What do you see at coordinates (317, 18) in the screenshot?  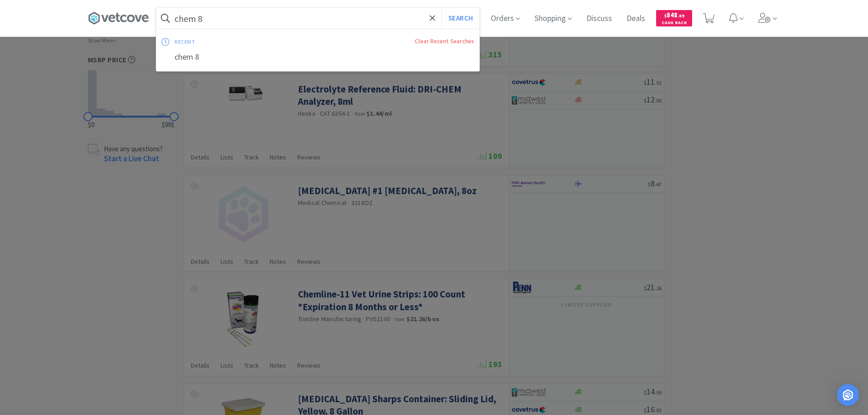 I see `input: Search by item, sku, manufacturer, ingredient, size...` at bounding box center [317, 18].